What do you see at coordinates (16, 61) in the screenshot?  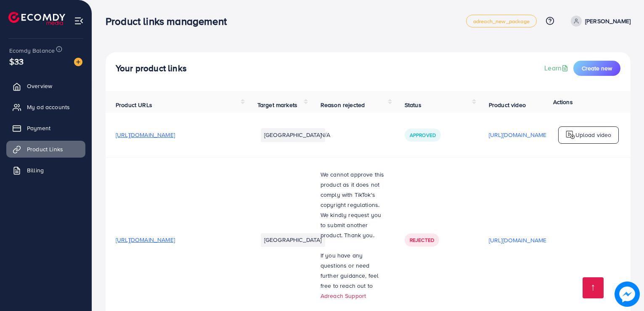 I see `span: $33` at bounding box center [16, 61].